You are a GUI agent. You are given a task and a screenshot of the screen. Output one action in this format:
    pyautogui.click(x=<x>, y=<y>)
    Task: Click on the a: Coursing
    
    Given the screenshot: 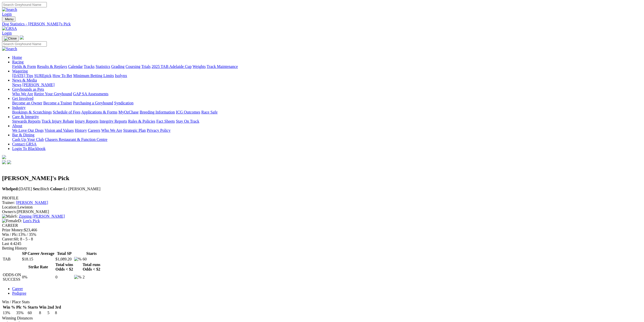 What is the action you would take?
    pyautogui.click(x=133, y=66)
    